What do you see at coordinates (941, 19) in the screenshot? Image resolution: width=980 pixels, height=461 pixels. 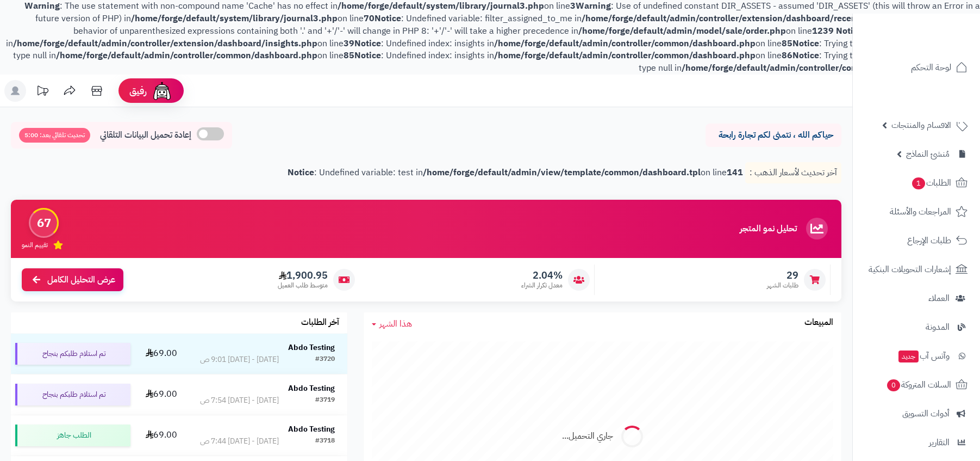 I see `b: Unknown` at bounding box center [941, 19].